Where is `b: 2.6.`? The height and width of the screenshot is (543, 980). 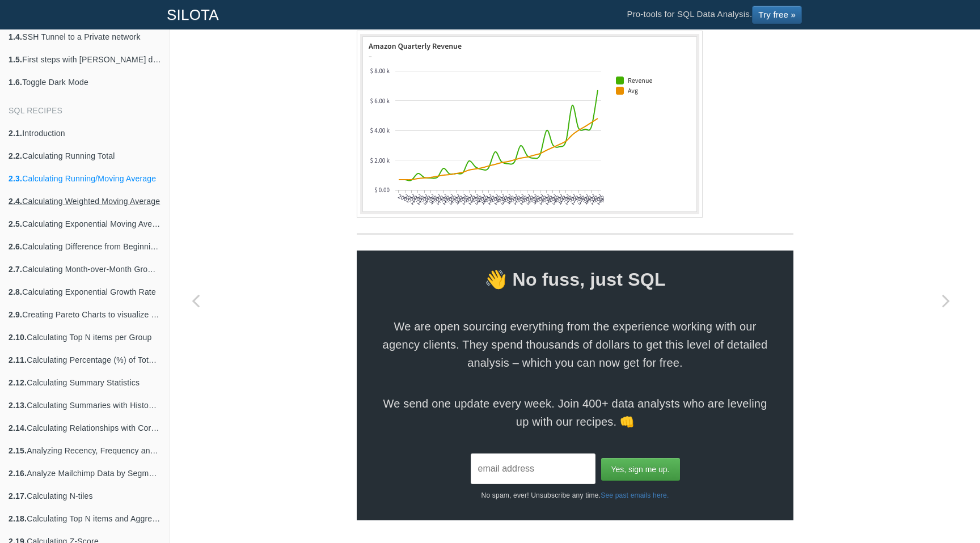 b: 2.6. is located at coordinates (15, 246).